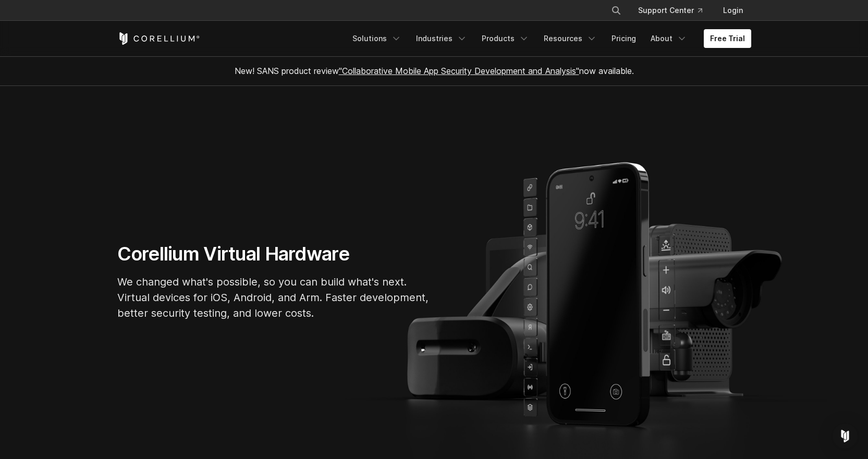 The width and height of the screenshot is (868, 459). Describe the element at coordinates (434, 71) in the screenshot. I see `span: New! SANS product review now available.` at that location.